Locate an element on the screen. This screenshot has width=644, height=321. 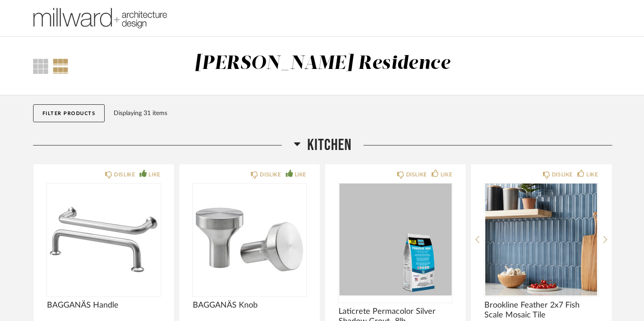
span: Kitchen is located at coordinates (329, 145).